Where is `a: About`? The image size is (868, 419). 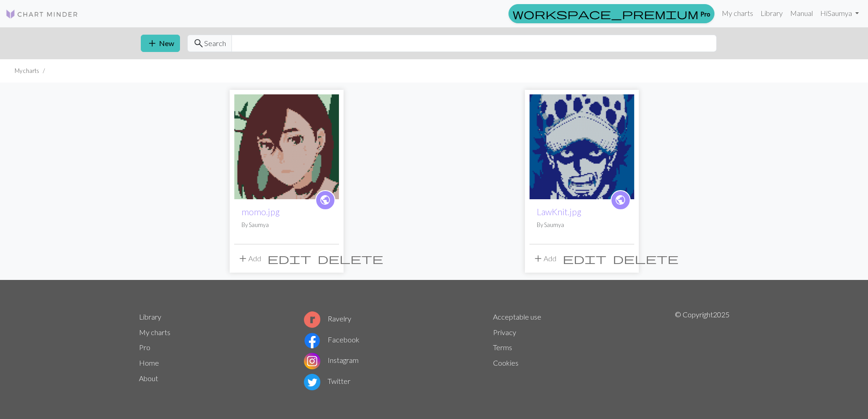
a: About is located at coordinates (149, 378).